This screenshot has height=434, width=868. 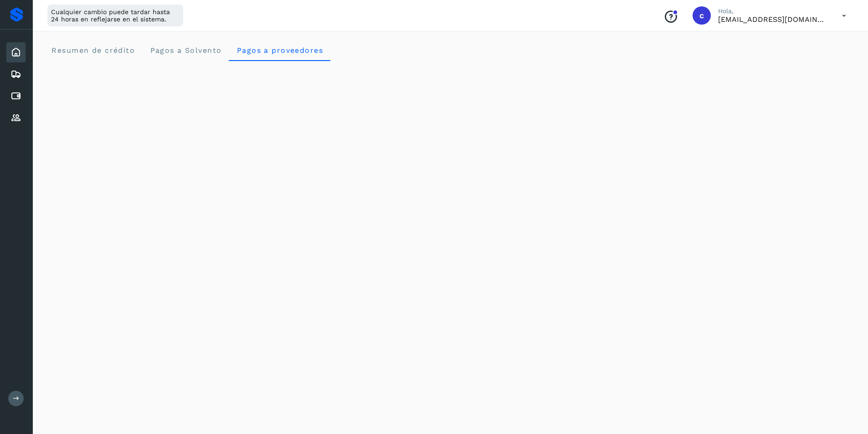 What do you see at coordinates (16, 96) in the screenshot?
I see `div: Cuentas por pagar` at bounding box center [16, 96].